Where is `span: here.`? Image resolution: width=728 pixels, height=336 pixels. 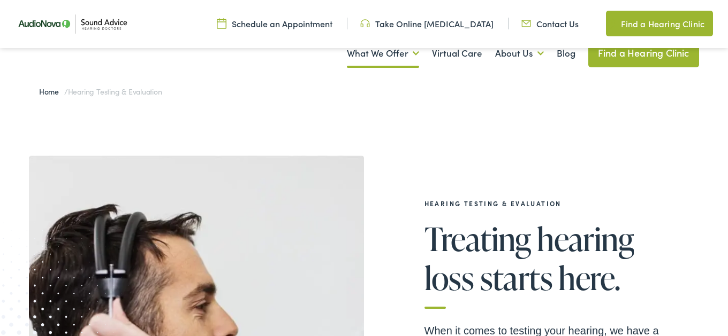
span: here. is located at coordinates (588, 278).